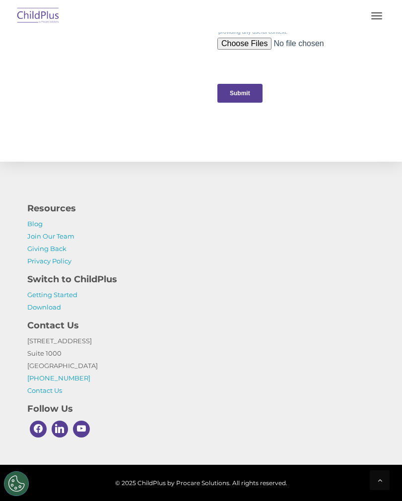  I want to click on a: Facebook, so click(38, 429).